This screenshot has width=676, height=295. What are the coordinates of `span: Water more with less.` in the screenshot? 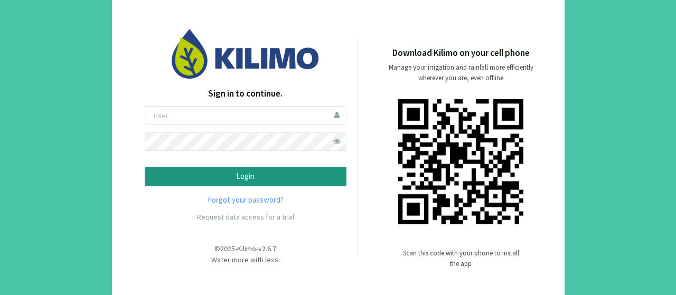 It's located at (245, 260).